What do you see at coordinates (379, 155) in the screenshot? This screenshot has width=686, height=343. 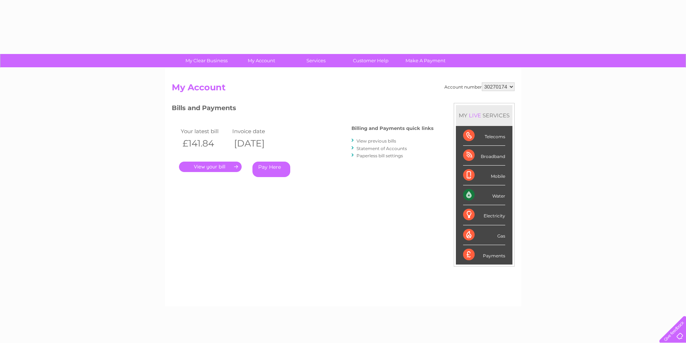 I see `a: Paperless bill settings` at bounding box center [379, 155].